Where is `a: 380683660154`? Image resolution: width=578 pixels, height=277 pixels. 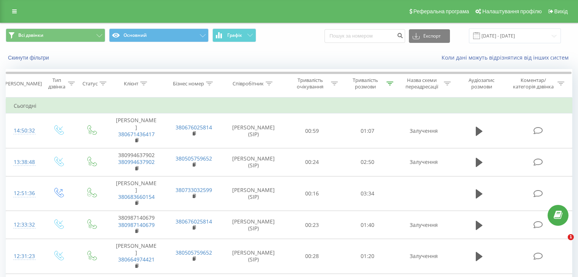 a: 380683660154 is located at coordinates (136, 197).